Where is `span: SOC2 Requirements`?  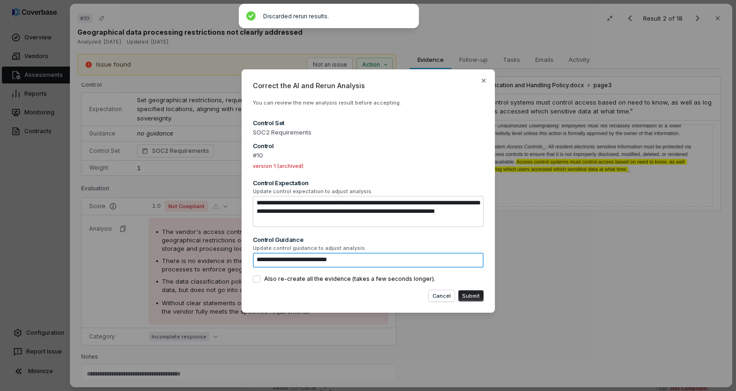 span: SOC2 Requirements is located at coordinates (368, 133).